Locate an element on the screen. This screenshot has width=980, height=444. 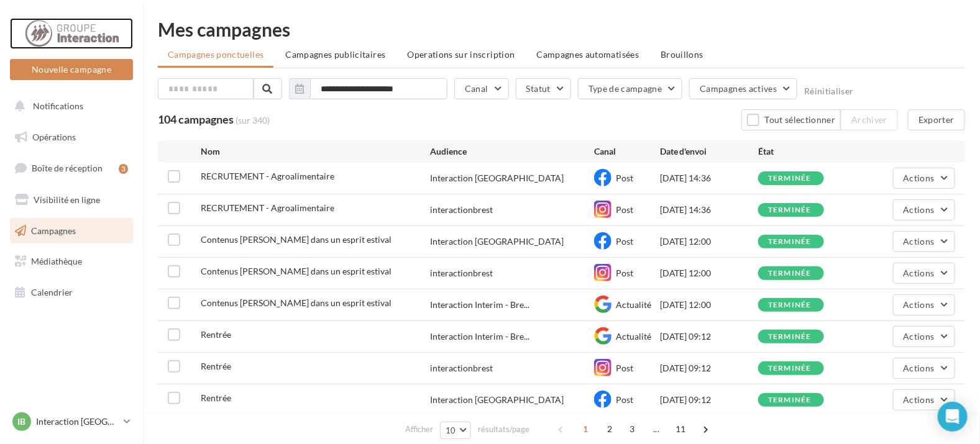
div: Mes campagnes is located at coordinates (561, 29).